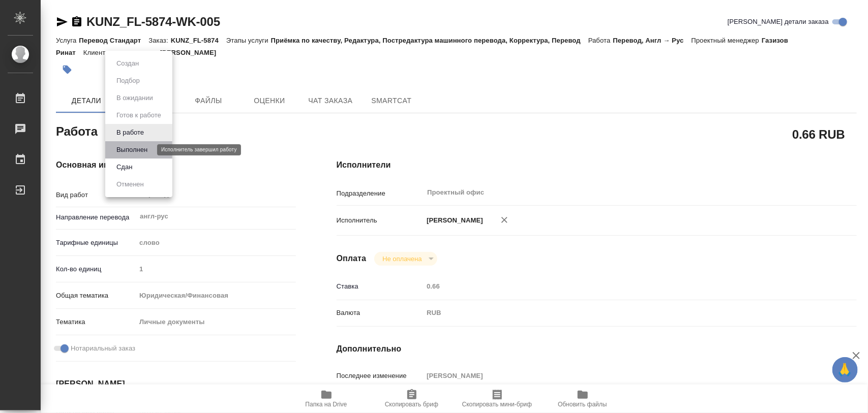 This screenshot has height=413, width=868. Describe the element at coordinates (130, 133) in the screenshot. I see `button: В работе` at that location.